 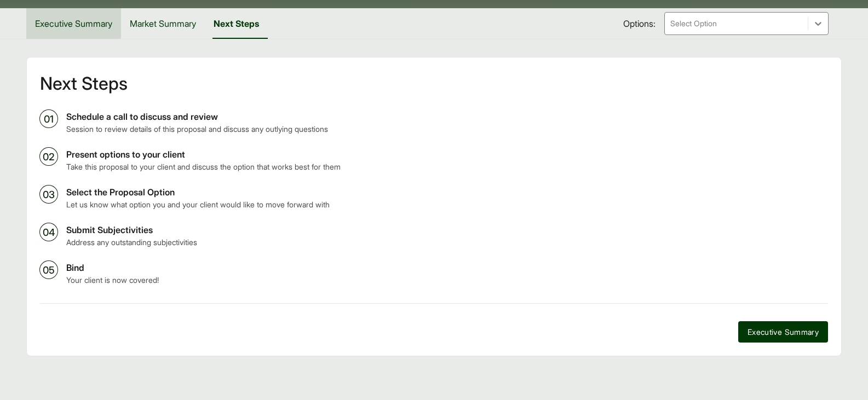 What do you see at coordinates (447, 230) in the screenshot?
I see `p: Submit Subjectivities` at bounding box center [447, 230].